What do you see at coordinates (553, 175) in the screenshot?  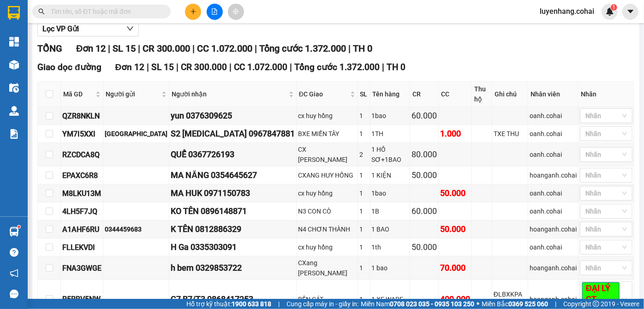 I see `div: hoanganh.cohai` at bounding box center [553, 175].